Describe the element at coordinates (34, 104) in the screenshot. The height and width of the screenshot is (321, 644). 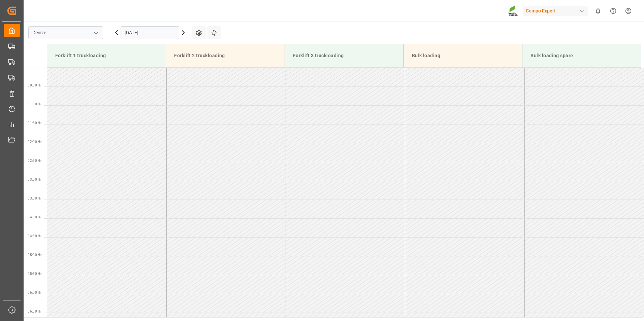
I see `span: 01:00 Hr` at that location.